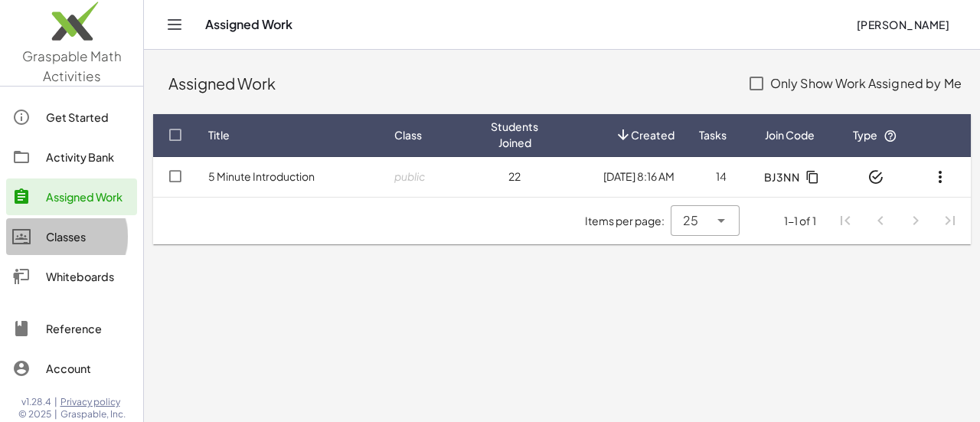 This screenshot has width=980, height=422. Describe the element at coordinates (789, 134) in the screenshot. I see `span: Join Code` at that location.